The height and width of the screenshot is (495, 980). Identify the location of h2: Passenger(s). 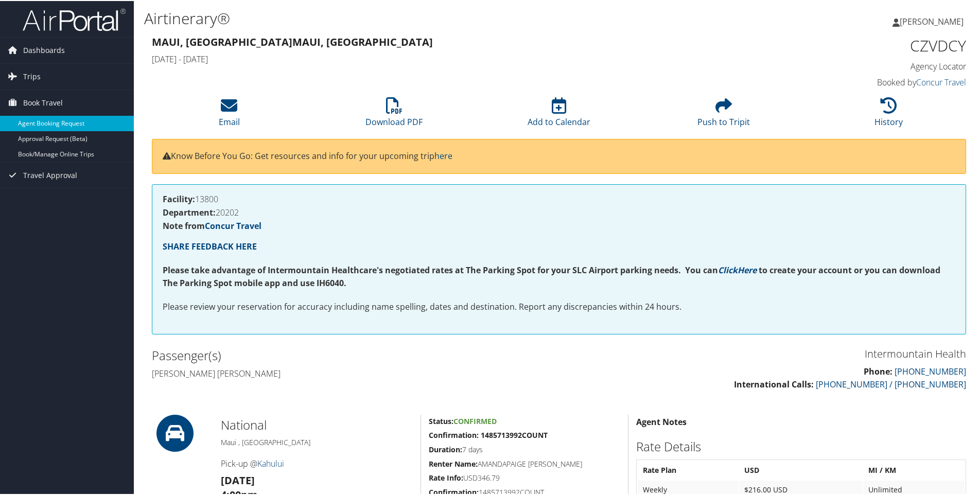
(352, 354).